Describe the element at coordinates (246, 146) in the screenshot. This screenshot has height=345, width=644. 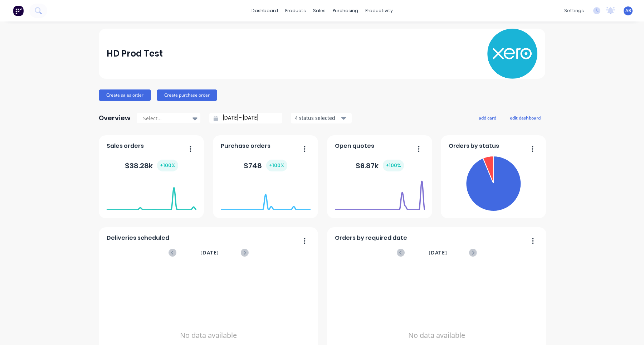
I see `span: Purchase orders` at that location.